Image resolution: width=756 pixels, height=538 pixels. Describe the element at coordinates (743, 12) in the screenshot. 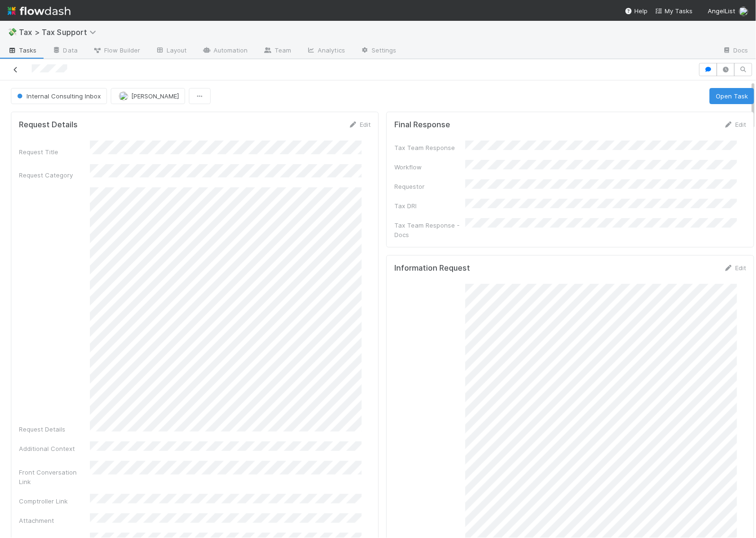

I see `img: avatar_cc3a00d7-dd5c-4a2f-8d58-dd6545b20c0d.png` at that location.